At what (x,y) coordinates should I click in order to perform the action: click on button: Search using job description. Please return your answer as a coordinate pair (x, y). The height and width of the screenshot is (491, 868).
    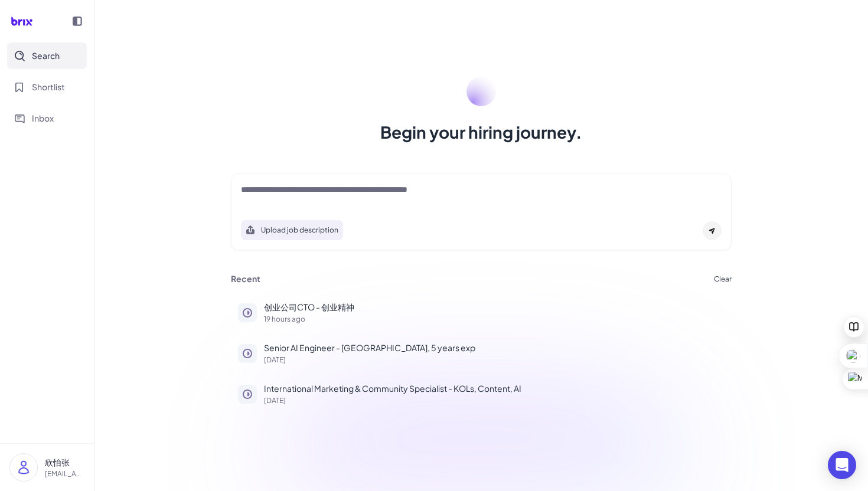
    Looking at the image, I should click on (292, 230).